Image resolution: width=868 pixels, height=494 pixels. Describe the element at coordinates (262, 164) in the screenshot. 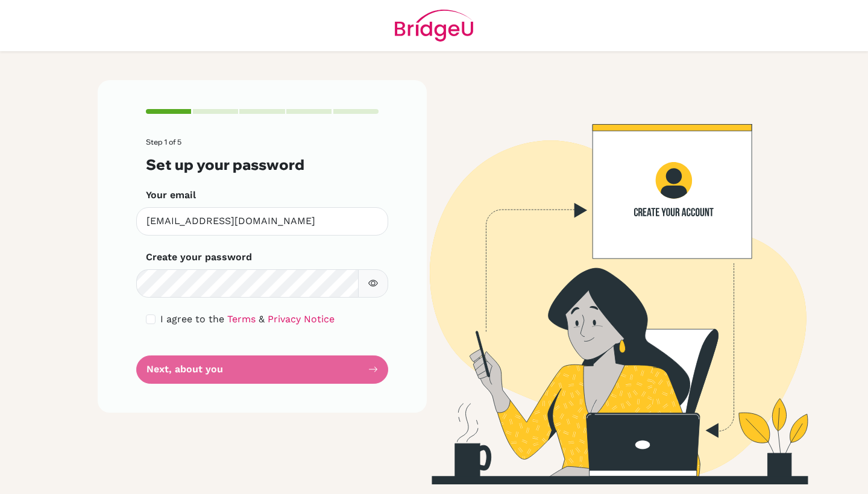

I see `h3: Set up your password` at that location.